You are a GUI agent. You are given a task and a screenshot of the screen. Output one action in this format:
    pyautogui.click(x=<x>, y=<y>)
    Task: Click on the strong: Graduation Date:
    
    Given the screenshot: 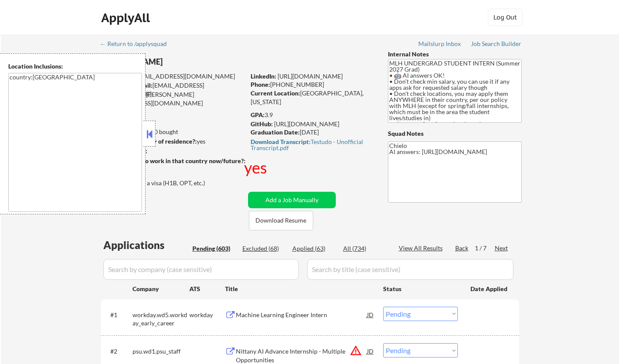 What is the action you would take?
    pyautogui.click(x=275, y=132)
    